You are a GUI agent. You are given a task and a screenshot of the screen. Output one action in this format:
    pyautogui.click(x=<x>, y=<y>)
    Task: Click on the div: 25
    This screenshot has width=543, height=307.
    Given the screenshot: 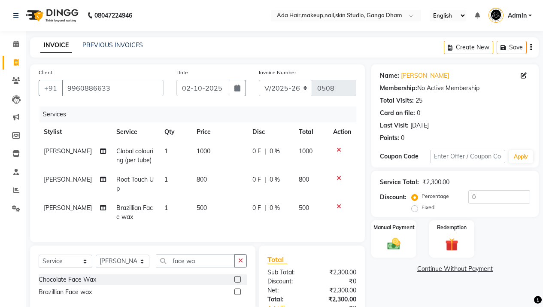 What is the action you would take?
    pyautogui.click(x=419, y=100)
    